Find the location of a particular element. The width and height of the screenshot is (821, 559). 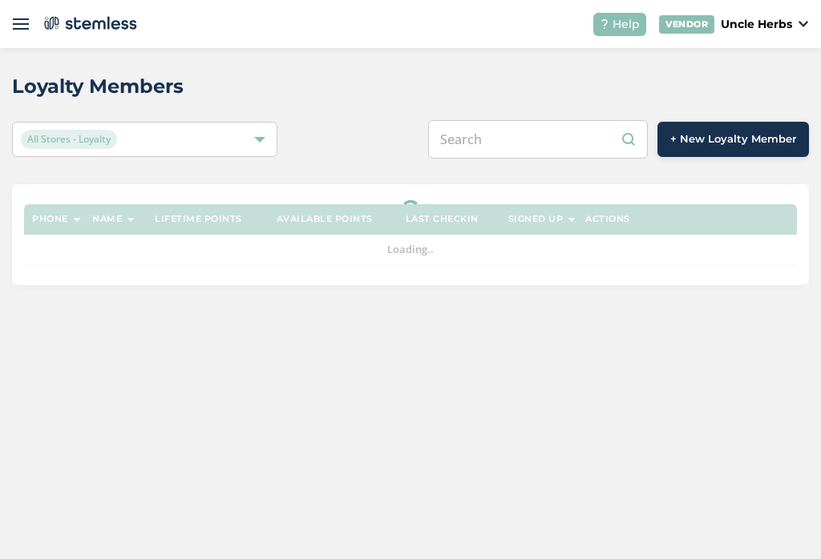

p: Uncle Herbs is located at coordinates (756, 24).